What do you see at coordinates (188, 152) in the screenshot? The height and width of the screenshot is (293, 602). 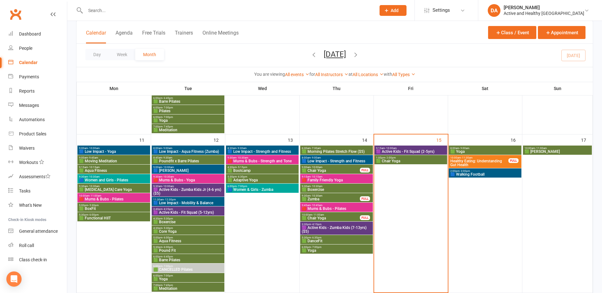 I see `span: 🟦 Low Impact - Aqua Fitness (Zumba)` at bounding box center [188, 152].